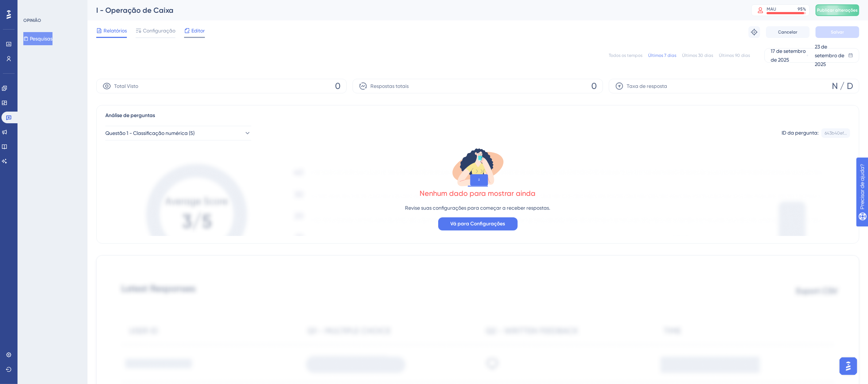 Image resolution: width=868 pixels, height=384 pixels. I want to click on button: Pesquisas, so click(38, 39).